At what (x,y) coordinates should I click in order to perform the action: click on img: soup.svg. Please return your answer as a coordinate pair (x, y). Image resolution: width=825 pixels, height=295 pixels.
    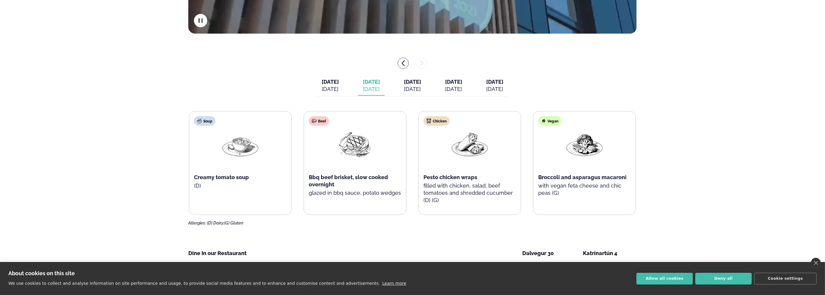
    Looking at the image, I should click on (199, 121).